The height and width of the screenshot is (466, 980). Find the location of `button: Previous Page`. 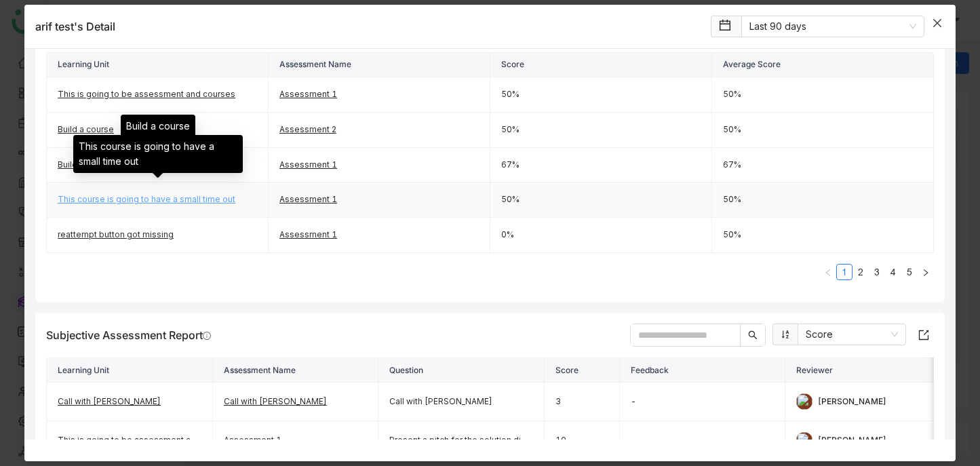

button: Previous Page is located at coordinates (828, 273).